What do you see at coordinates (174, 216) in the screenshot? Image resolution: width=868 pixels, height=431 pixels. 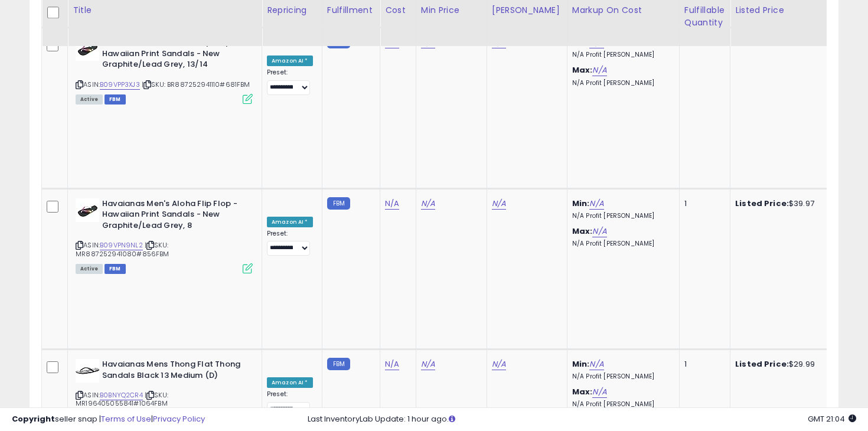 I see `b: Havaianas Men's Aloha Flip Flop - Hawaiian Print Sandals - New Graphite/Lead Grey, 8` at bounding box center [174, 216].